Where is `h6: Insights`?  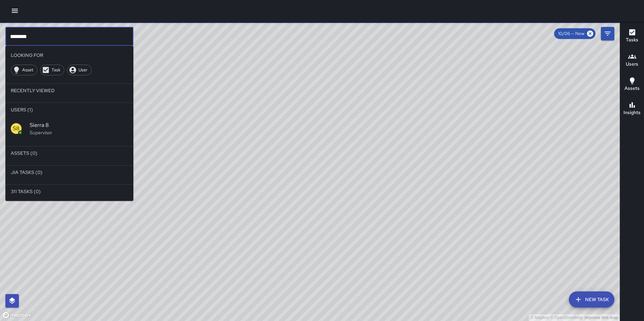 h6: Insights is located at coordinates (632, 113).